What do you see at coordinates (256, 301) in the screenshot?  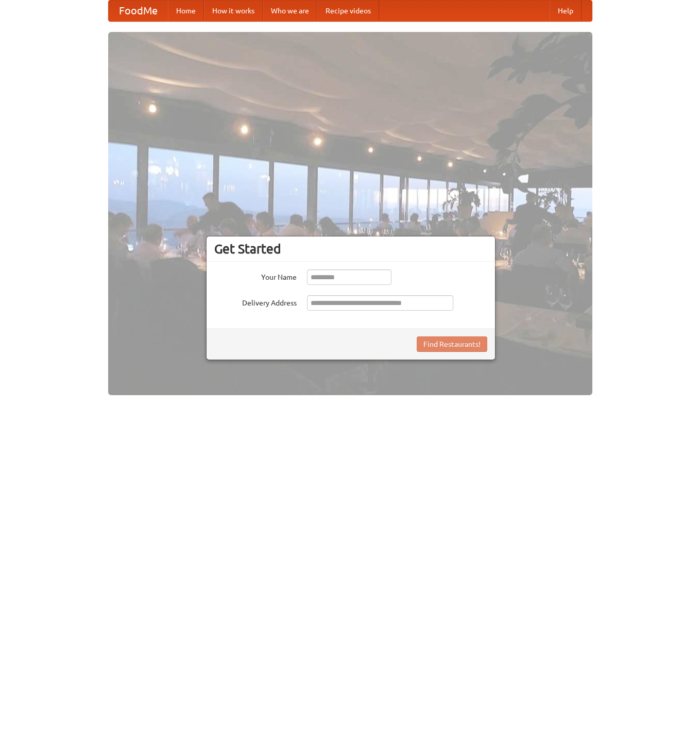 I see `label: Delivery Address` at bounding box center [256, 301].